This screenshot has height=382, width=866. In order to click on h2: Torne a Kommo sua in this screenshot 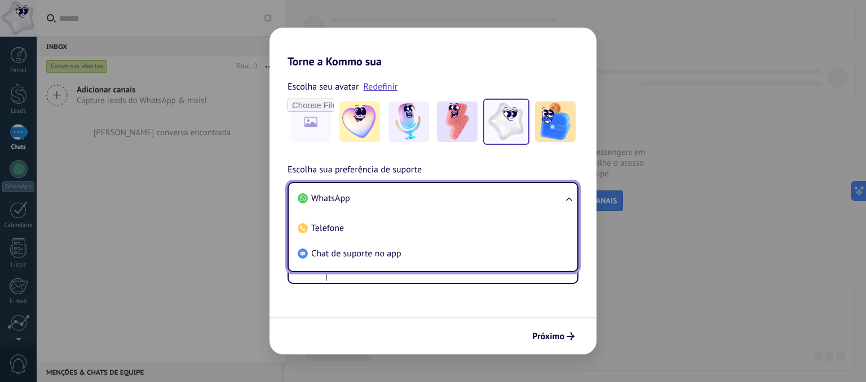, I will do `click(433, 48)`.